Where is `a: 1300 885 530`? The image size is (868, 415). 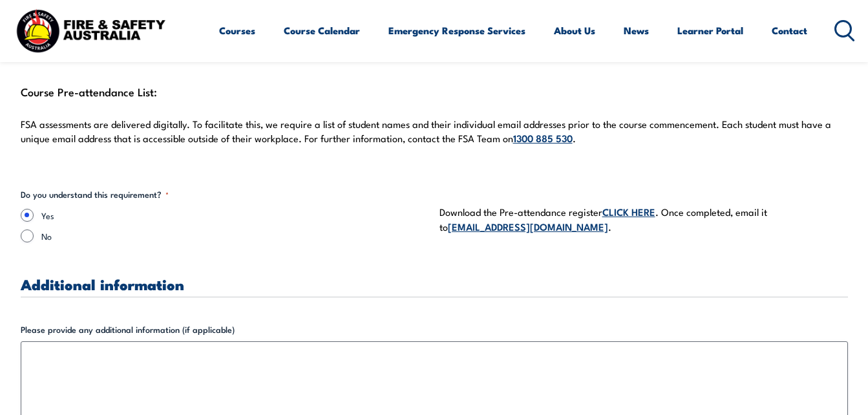
a: 1300 885 530 is located at coordinates (543, 138).